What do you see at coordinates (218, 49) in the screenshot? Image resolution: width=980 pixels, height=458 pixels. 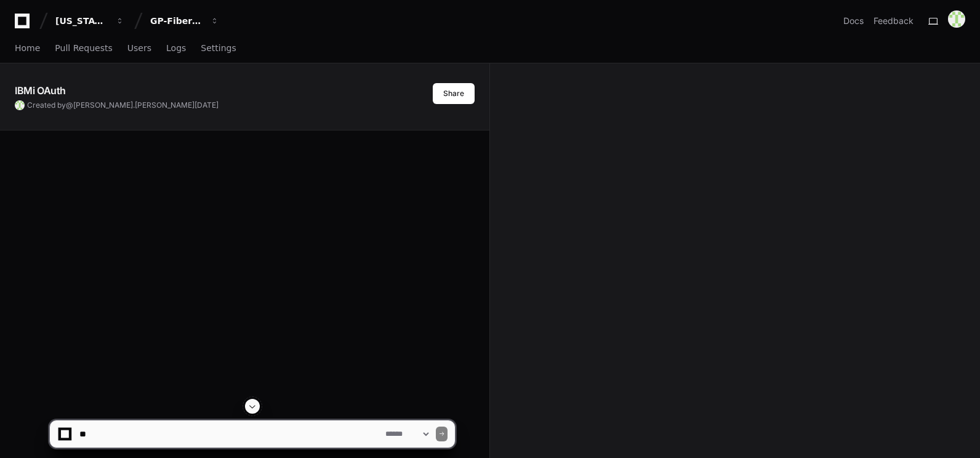 I see `a: Settings` at bounding box center [218, 49].